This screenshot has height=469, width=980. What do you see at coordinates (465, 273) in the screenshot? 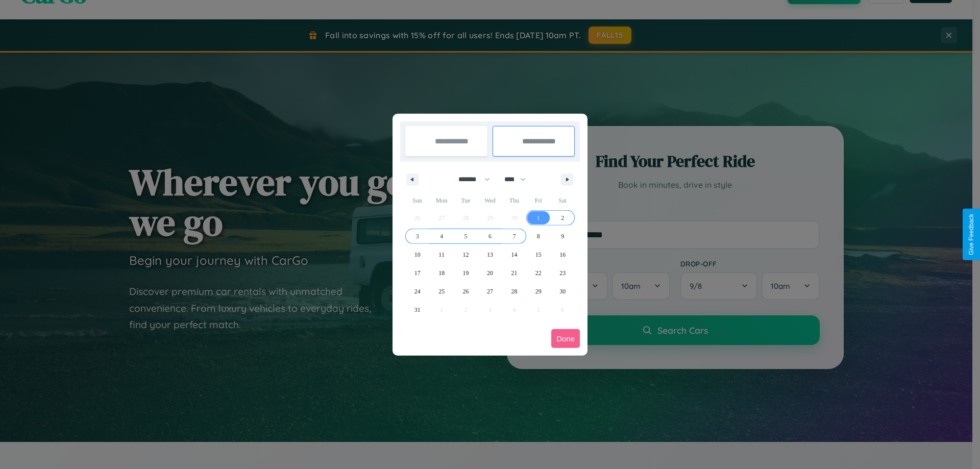
I see `button: 19` at bounding box center [465, 273].